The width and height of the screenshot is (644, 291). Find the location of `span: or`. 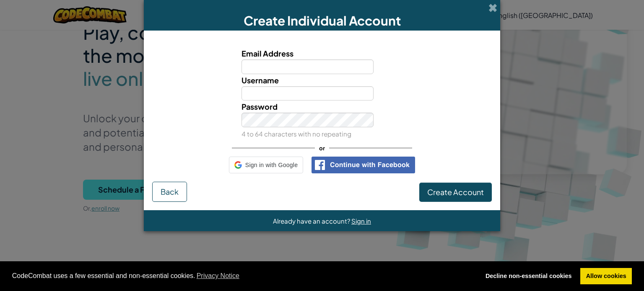

span: or is located at coordinates (322, 148).